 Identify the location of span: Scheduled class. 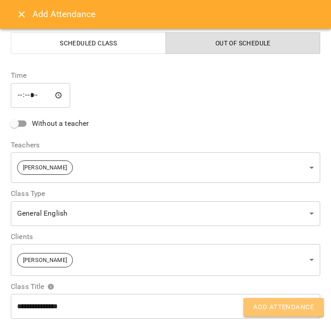
(89, 43).